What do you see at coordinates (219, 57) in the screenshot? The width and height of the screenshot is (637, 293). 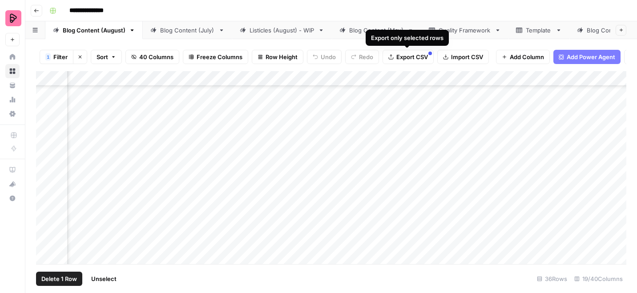 I see `span: Freeze Columns` at bounding box center [219, 57].